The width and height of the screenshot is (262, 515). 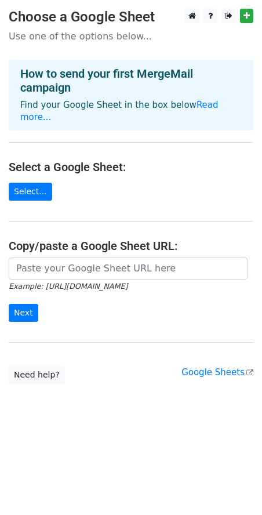 What do you see at coordinates (131, 111) in the screenshot?
I see `p: Find your Google Sheet in the box below` at bounding box center [131, 111].